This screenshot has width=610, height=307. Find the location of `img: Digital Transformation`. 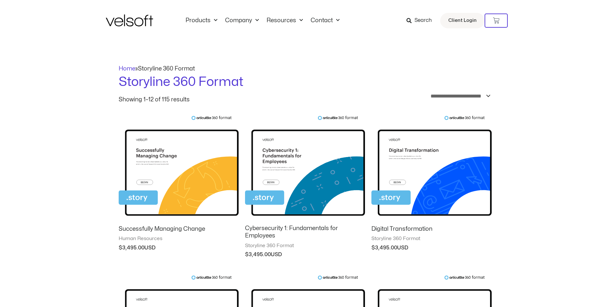

img: Digital Transformation is located at coordinates (431, 167).